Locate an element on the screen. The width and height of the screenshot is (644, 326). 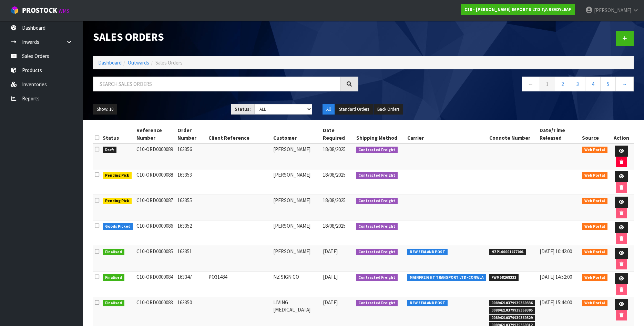
span: Draft is located at coordinates (110, 150).